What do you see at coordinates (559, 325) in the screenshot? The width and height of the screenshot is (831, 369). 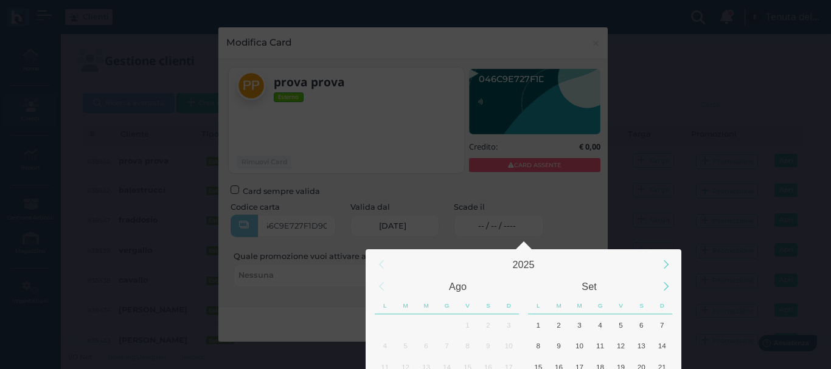 I see `div: Martedì, Settembre 2` at bounding box center [559, 325].